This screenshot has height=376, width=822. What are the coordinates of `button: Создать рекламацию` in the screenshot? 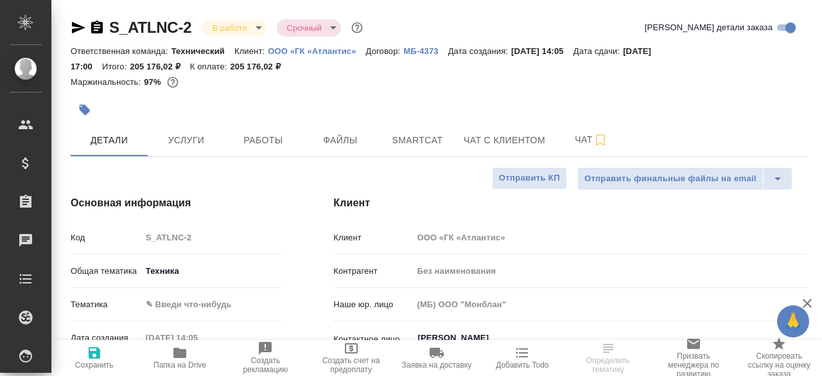 It's located at (265, 358).